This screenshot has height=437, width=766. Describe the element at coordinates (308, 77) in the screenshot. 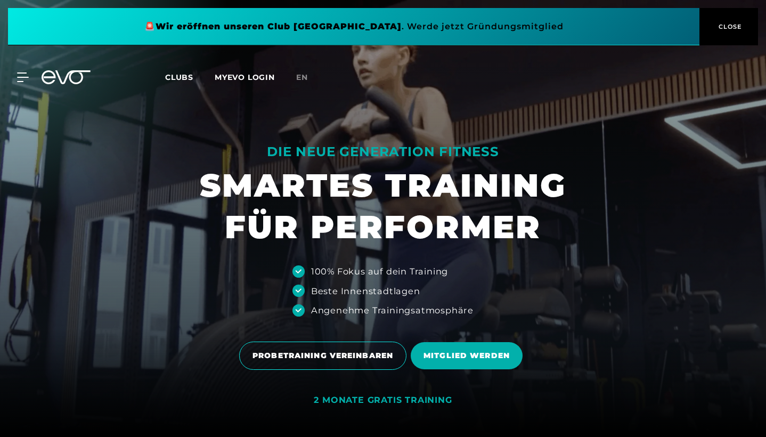

I see `a: en` at that location.